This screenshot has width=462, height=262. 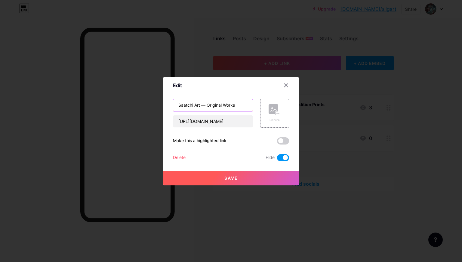 I want to click on span: Hide, so click(x=270, y=158).